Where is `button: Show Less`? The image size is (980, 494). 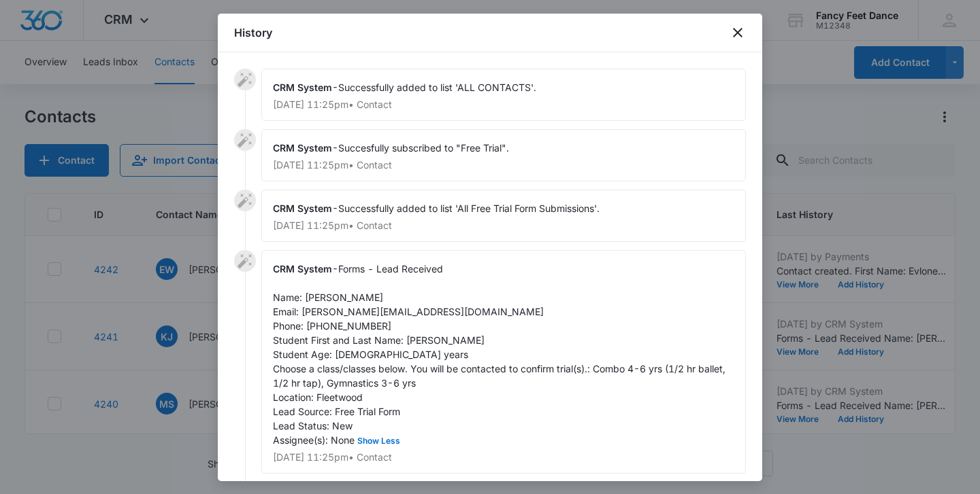 button: Show Less is located at coordinates (378, 441).